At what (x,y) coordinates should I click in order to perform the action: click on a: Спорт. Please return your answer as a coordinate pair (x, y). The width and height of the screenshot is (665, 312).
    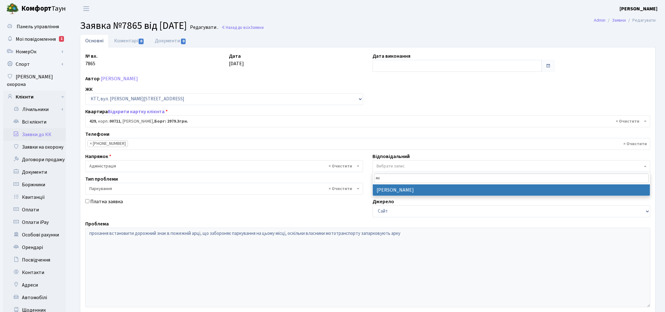
    Looking at the image, I should click on (35, 64).